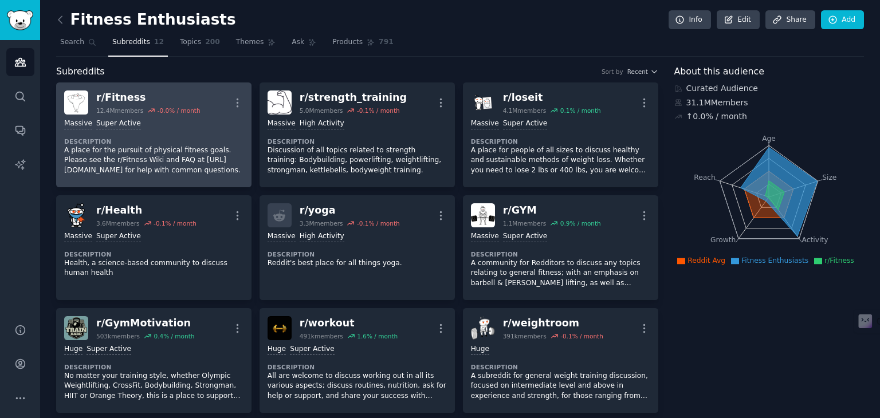 This screenshot has height=418, width=880. I want to click on p: A subreddit for general weight training discussion, focused on intermediate level and above in ex..., so click(560, 386).